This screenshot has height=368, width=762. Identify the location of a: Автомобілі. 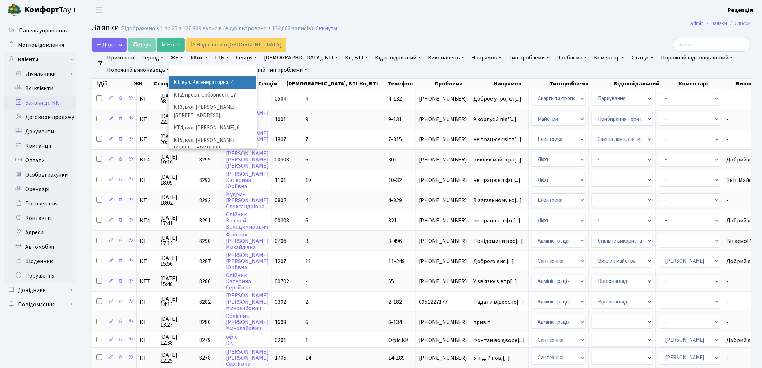
(40, 247).